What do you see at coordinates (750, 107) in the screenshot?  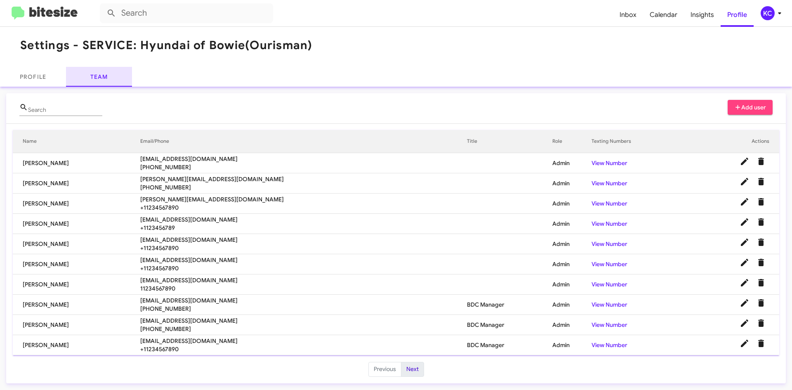 I see `button: Add user` at bounding box center [750, 107].